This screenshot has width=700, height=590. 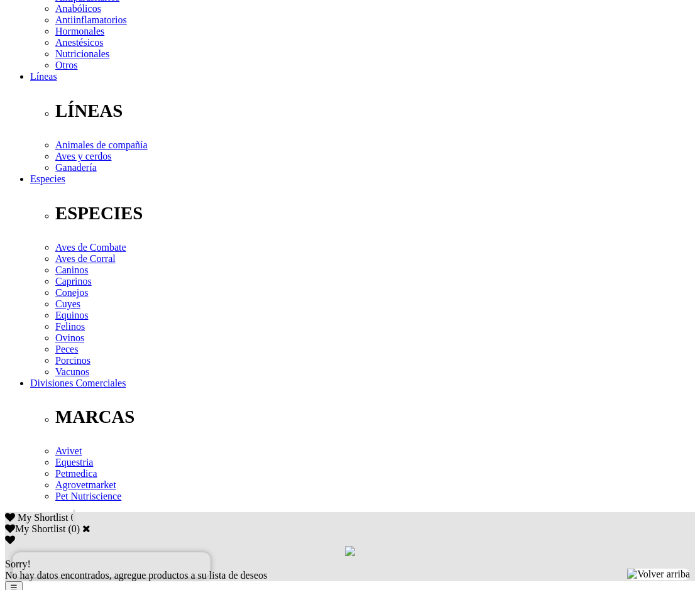 I want to click on span: Equinos, so click(x=72, y=314).